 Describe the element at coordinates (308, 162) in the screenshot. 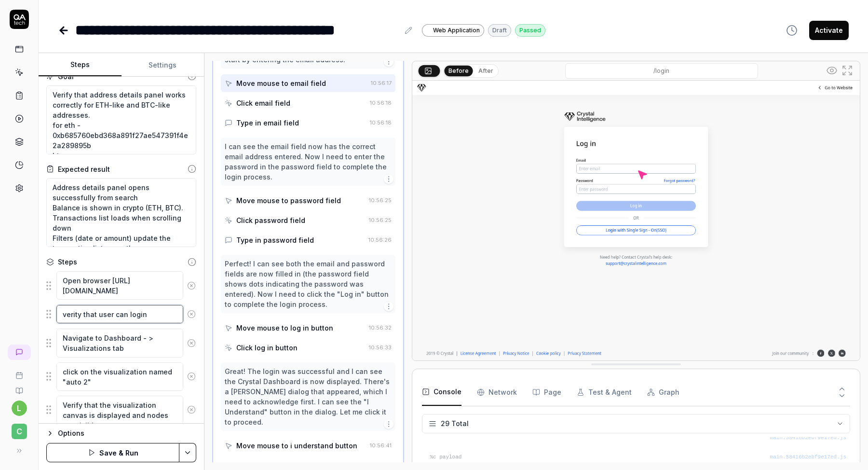

I see `div: I can see the email field now has the correct email address entered. Now I need to enter the pass...` at that location.